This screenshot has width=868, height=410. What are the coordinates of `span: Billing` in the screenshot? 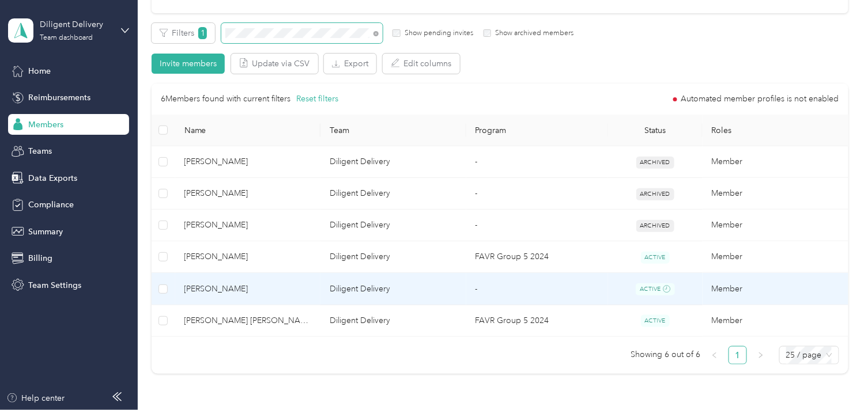 It's located at (40, 258).